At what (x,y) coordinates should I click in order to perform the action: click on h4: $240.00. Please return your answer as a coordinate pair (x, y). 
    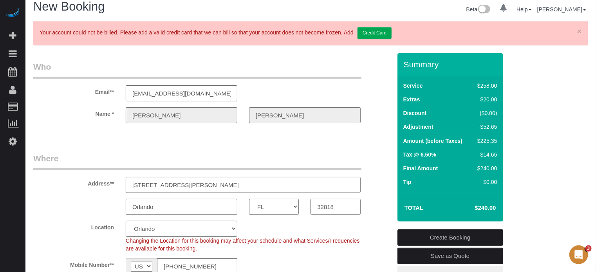
    Looking at the image, I should click on (473, 208).